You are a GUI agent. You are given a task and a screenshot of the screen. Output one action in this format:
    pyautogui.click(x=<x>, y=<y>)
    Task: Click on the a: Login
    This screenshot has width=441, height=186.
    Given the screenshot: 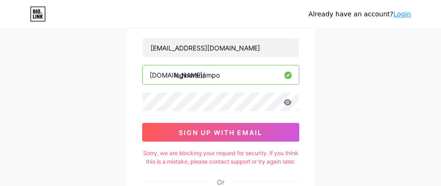 What is the action you would take?
    pyautogui.click(x=403, y=14)
    